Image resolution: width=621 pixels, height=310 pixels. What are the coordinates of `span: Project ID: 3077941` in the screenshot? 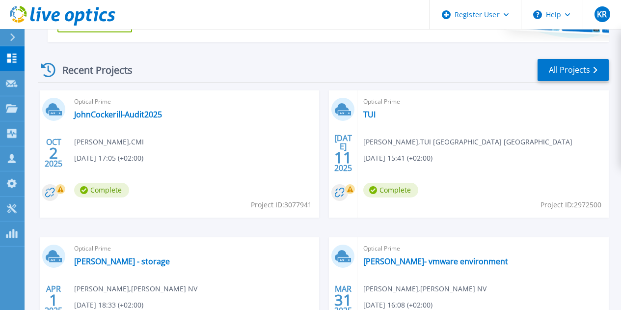 It's located at (281, 205).